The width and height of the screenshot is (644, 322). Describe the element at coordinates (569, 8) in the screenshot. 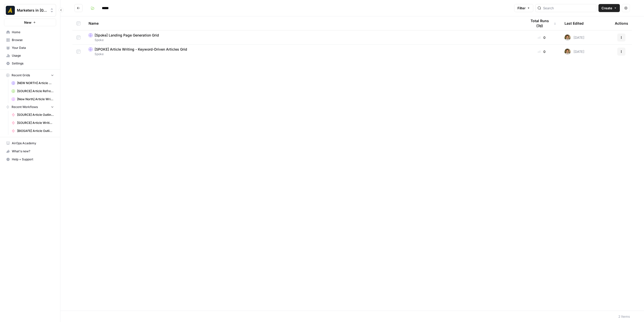

I see `input: Search` at that location.